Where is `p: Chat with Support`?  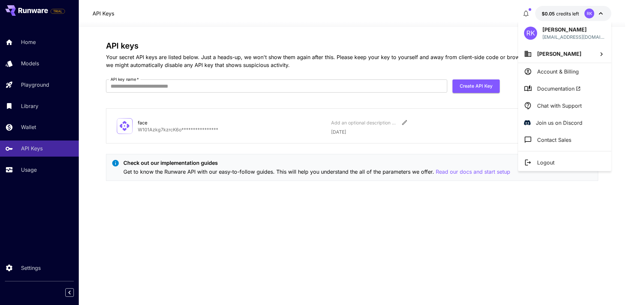
p: Chat with Support is located at coordinates (559, 106).